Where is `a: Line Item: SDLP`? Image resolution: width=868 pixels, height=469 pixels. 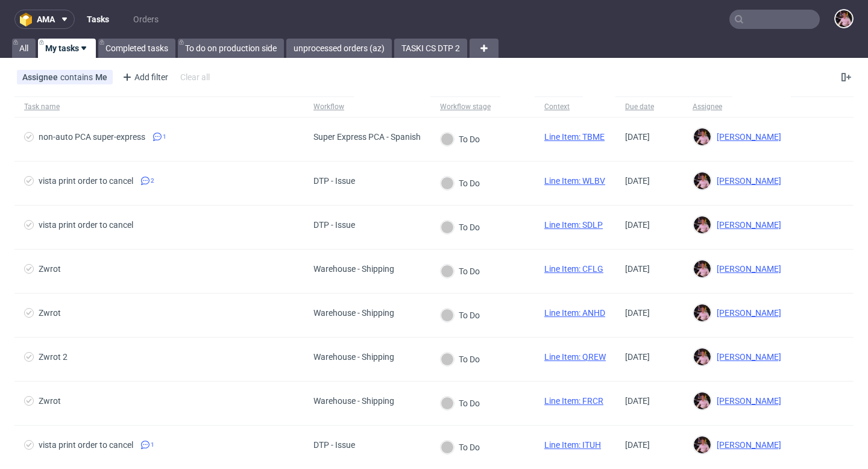 a: Line Item: SDLP is located at coordinates (573, 225).